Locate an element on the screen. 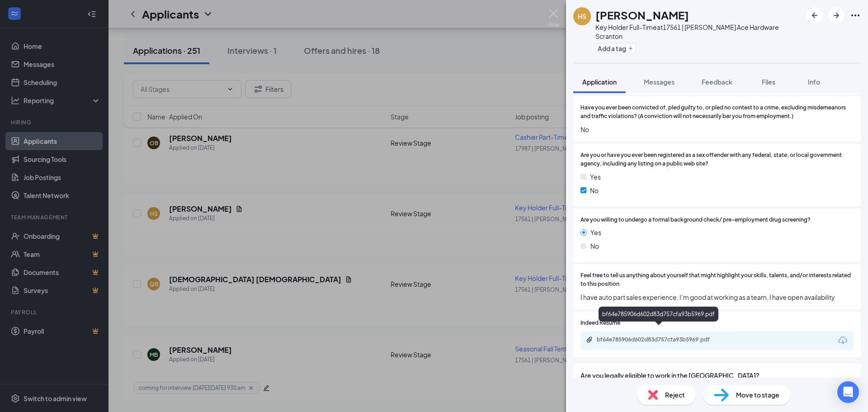 The image size is (868, 412). svg: Ellipses is located at coordinates (856, 15).